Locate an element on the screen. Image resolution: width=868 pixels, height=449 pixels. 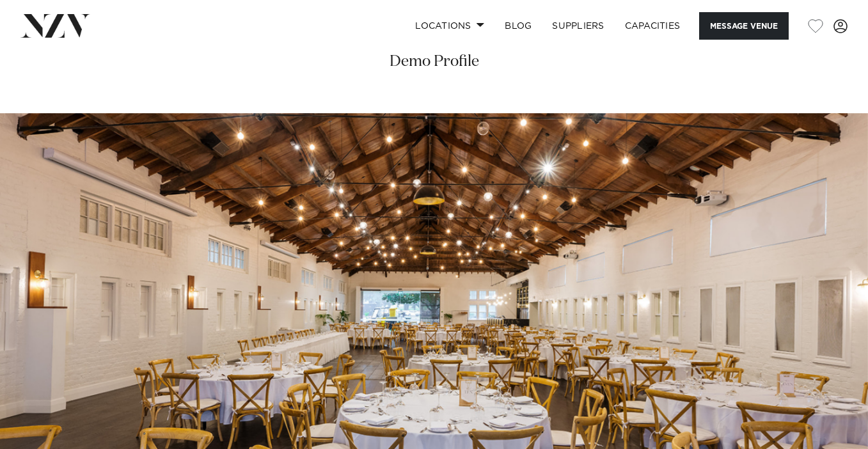
a: BLOG is located at coordinates (518, 26).